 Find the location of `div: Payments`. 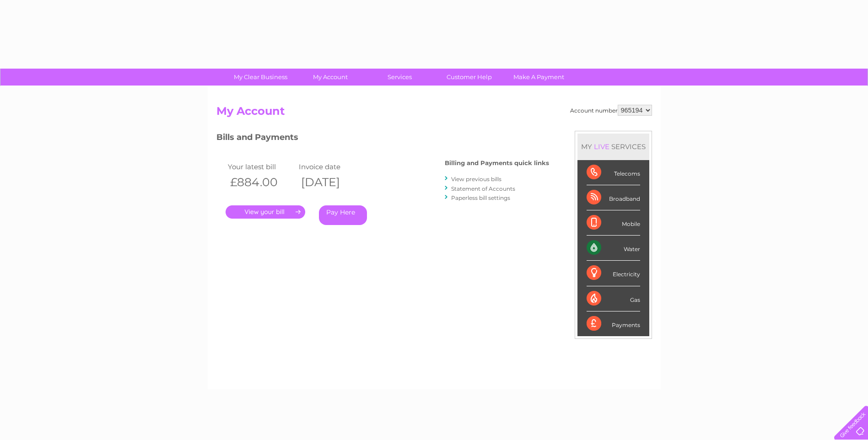

div: Payments is located at coordinates (613, 324).